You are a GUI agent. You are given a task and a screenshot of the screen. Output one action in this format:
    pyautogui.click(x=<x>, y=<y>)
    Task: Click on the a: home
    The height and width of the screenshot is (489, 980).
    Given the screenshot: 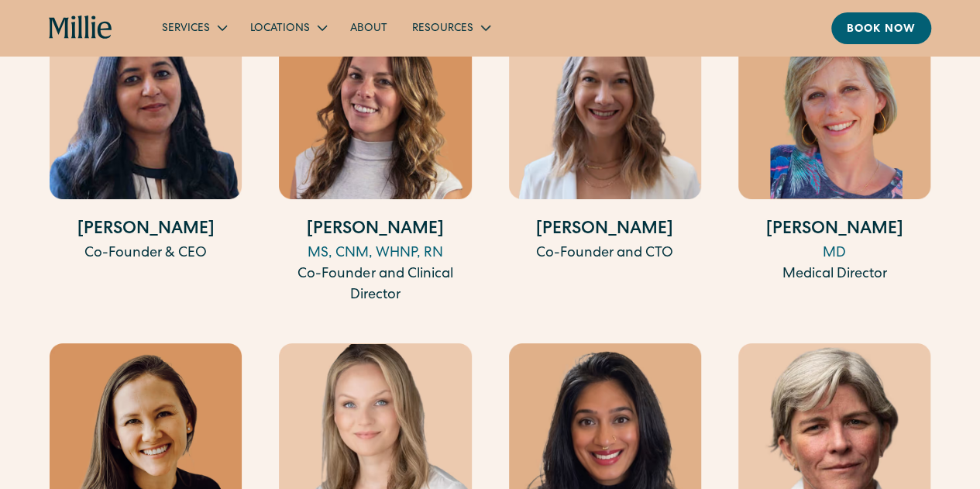 What is the action you would take?
    pyautogui.click(x=80, y=28)
    